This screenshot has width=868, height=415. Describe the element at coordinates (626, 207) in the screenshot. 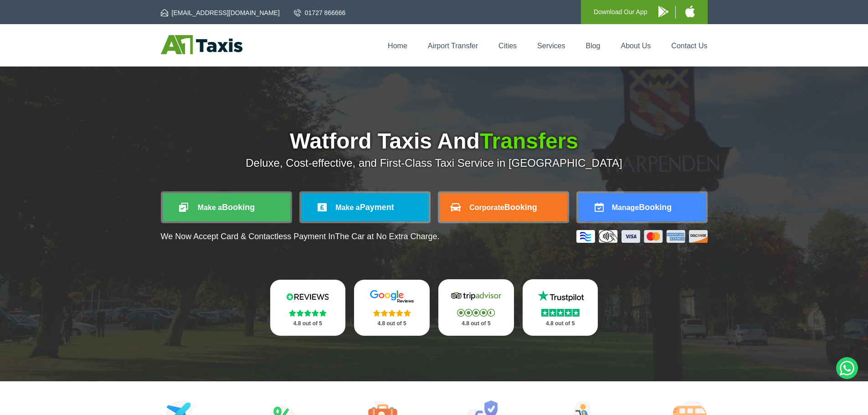

I see `span: Manage` at that location.